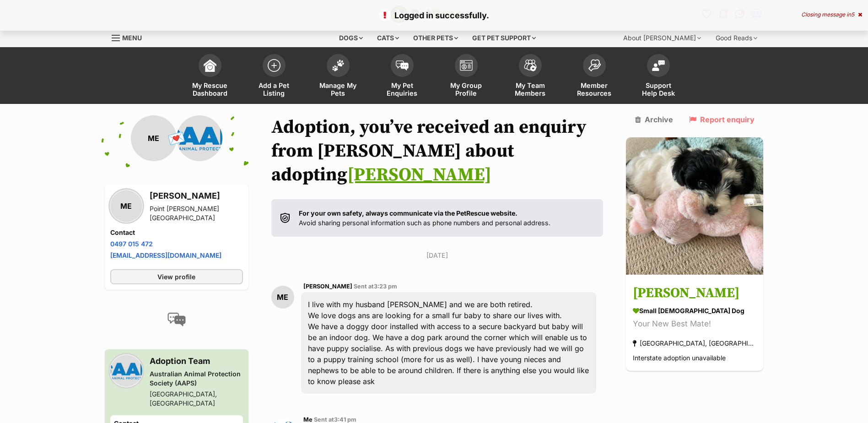  What do you see at coordinates (659, 89) in the screenshot?
I see `span: Support Help Desk` at bounding box center [659, 89].